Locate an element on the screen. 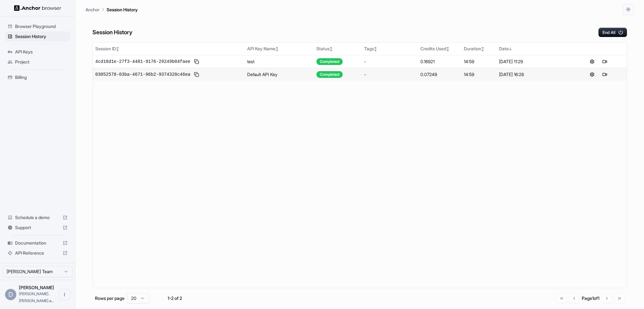 The width and height of the screenshot is (644, 309). span: Session History is located at coordinates (41, 37).